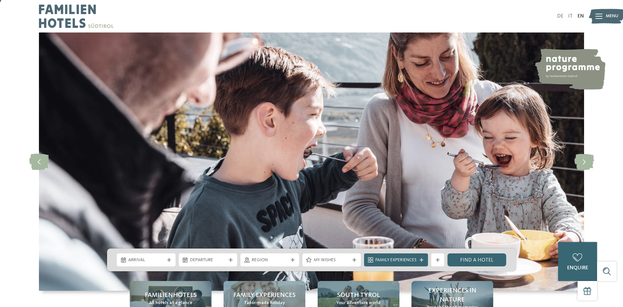 This screenshot has width=623, height=307. What do you see at coordinates (311, 161) in the screenshot?
I see `img: Familienhotels Südtirol: The happy family places!` at bounding box center [311, 161].